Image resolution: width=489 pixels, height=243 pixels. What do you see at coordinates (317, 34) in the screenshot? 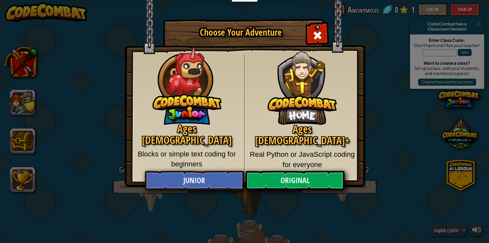
I see `div: Close modal` at bounding box center [317, 34].